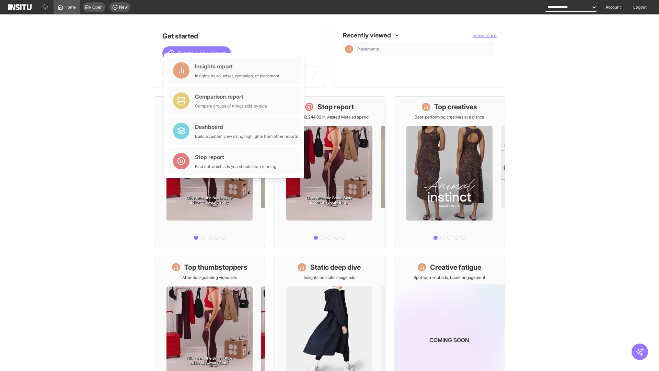  I want to click on img: Logo, so click(20, 7).